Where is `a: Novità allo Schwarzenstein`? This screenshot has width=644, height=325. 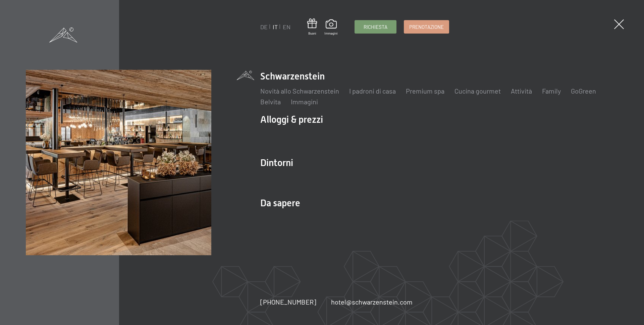
a: Novità allo Schwarzenstein is located at coordinates (300, 91).